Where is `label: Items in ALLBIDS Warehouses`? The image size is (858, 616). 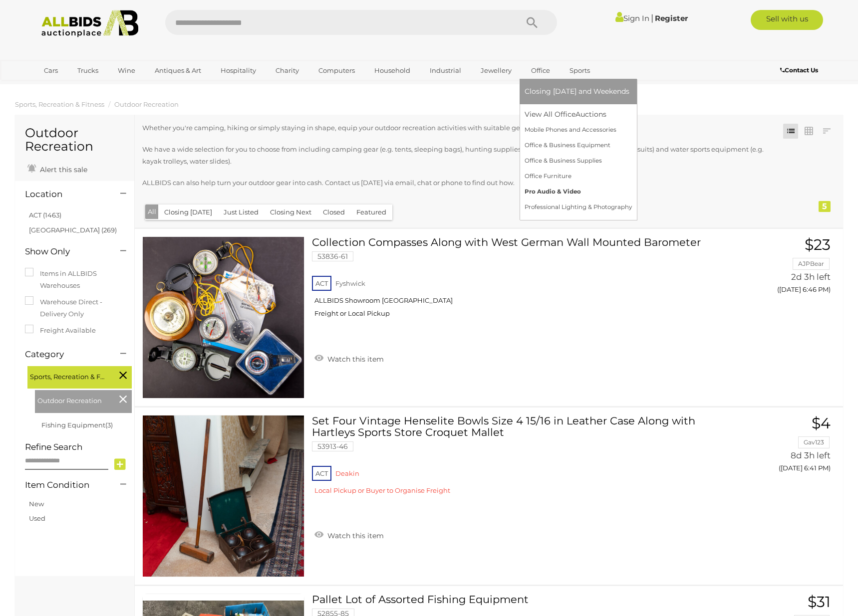 label: Items in ALLBIDS Warehouses is located at coordinates (74, 279).